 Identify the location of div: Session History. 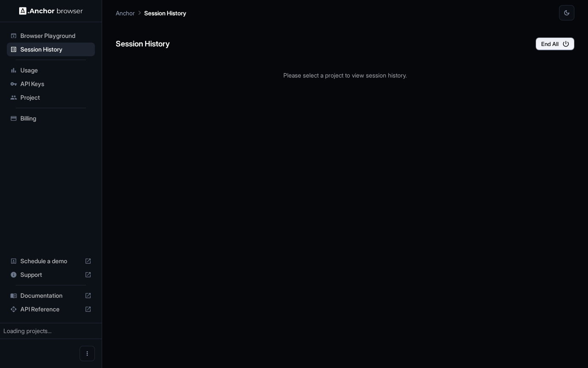
(50, 50).